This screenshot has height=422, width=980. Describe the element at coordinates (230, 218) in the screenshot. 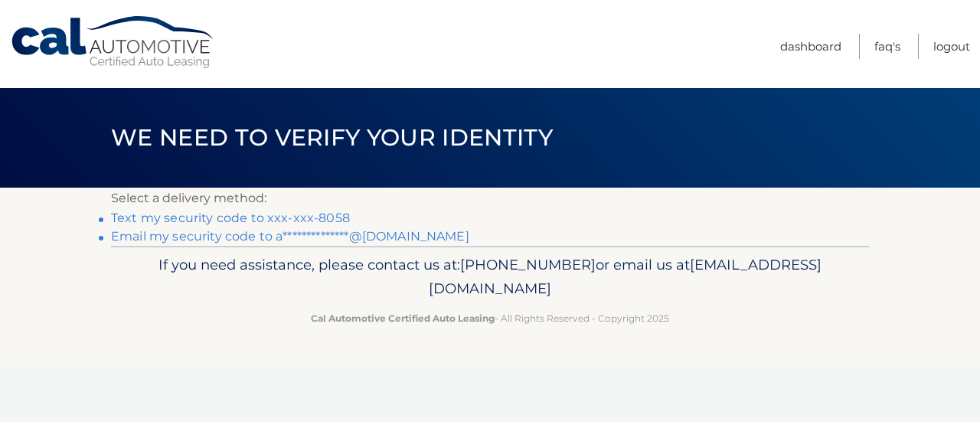

I see `a: Text my security code to xxx-xxx-8058` at that location.